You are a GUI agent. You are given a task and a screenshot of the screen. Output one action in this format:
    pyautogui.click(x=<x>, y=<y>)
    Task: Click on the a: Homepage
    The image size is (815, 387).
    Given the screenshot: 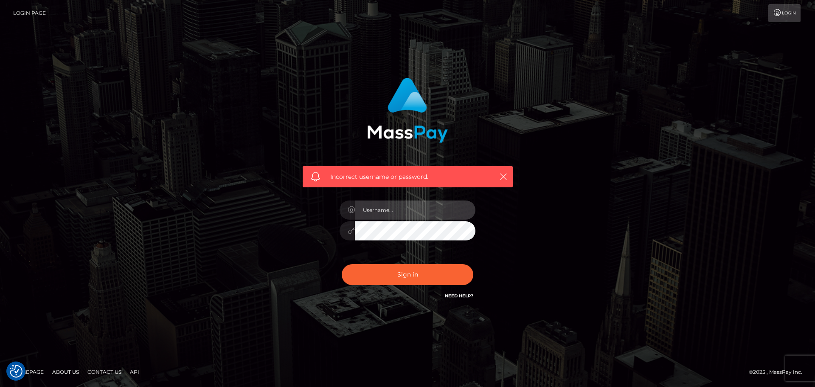 What is the action you would take?
    pyautogui.click(x=28, y=371)
    